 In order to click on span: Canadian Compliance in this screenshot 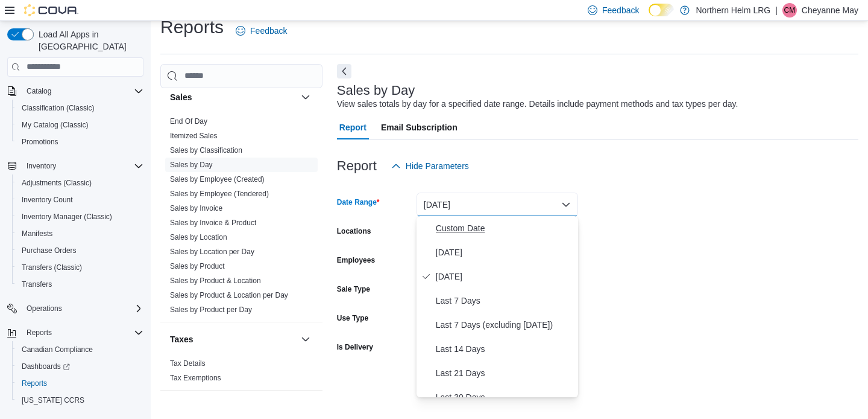, I will do `click(80, 349)`.